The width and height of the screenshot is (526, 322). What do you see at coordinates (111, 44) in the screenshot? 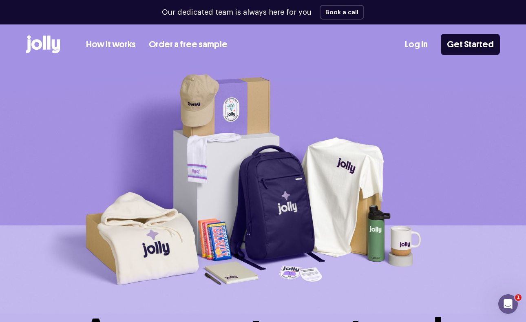
I see `a: How it works` at bounding box center [111, 44].